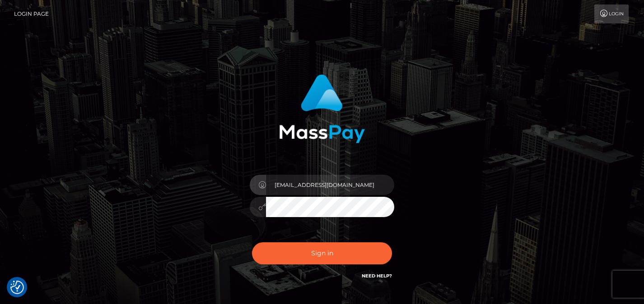 The image size is (644, 304). Describe the element at coordinates (612, 14) in the screenshot. I see `a: Login` at that location.